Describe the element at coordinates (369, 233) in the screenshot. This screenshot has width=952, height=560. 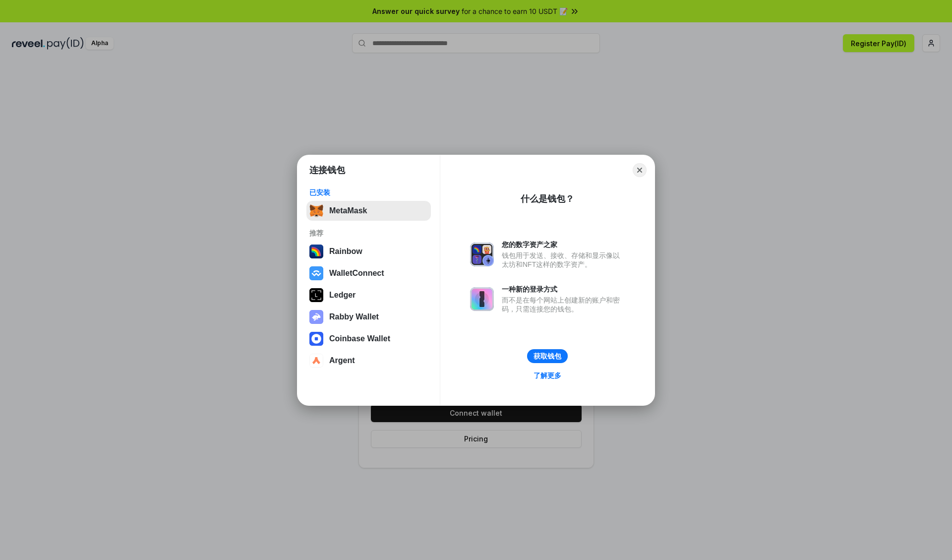
I see `div: 推荐` at that location.